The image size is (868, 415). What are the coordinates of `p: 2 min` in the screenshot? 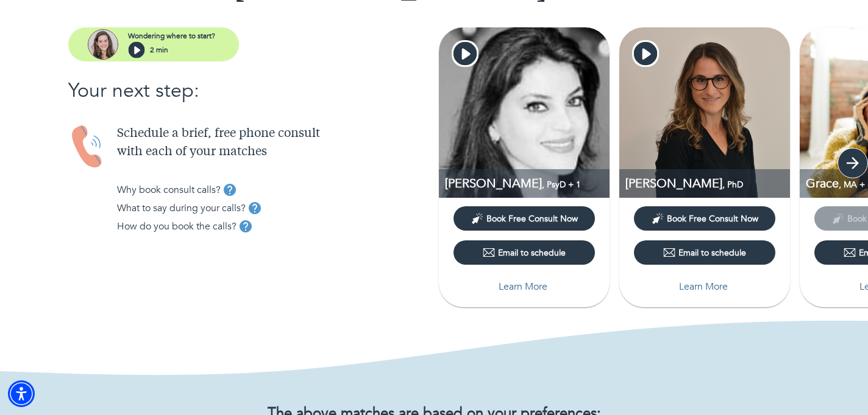 It's located at (159, 50).